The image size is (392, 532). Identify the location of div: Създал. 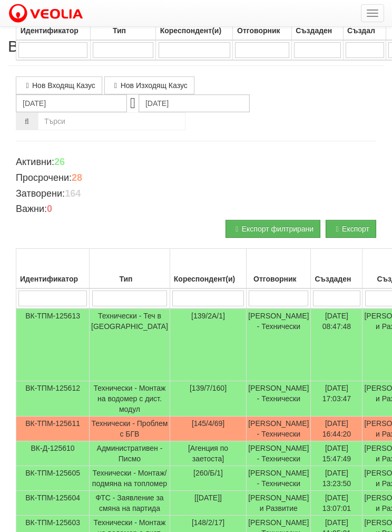
(364, 31).